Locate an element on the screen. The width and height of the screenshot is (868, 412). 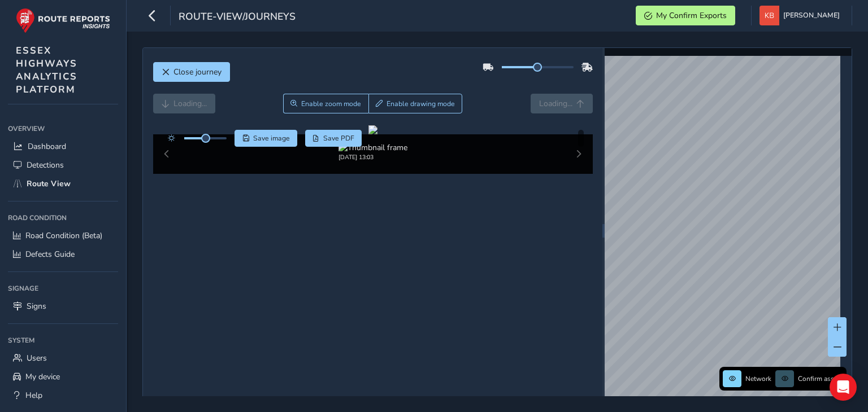
span: Signs is located at coordinates (36, 306).